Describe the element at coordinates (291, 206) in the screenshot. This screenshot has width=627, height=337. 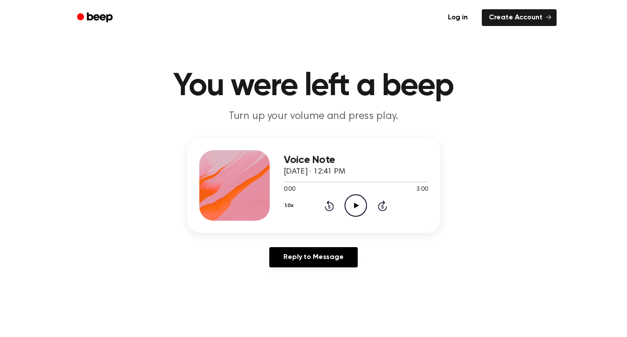
I see `button: 1.0x` at that location.